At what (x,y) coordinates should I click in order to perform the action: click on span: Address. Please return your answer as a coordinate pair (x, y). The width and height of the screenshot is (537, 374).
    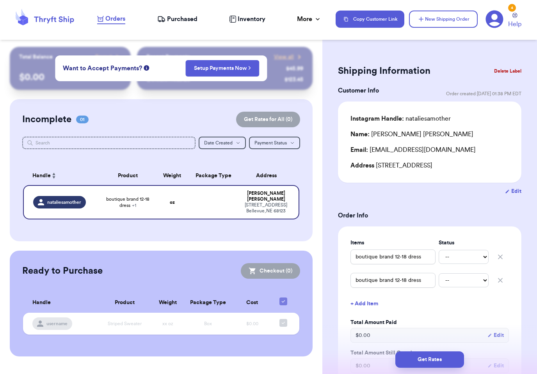
    Looking at the image, I should click on (362, 165).